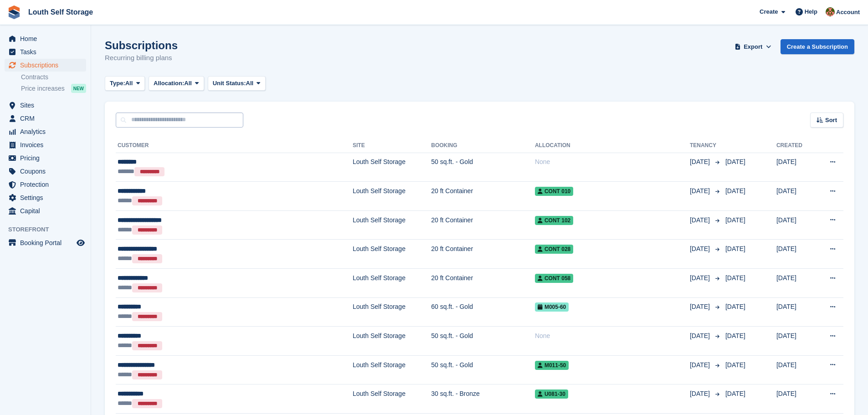 Image resolution: width=868 pixels, height=415 pixels. Describe the element at coordinates (612, 146) in the screenshot. I see `th: Allocation` at that location.